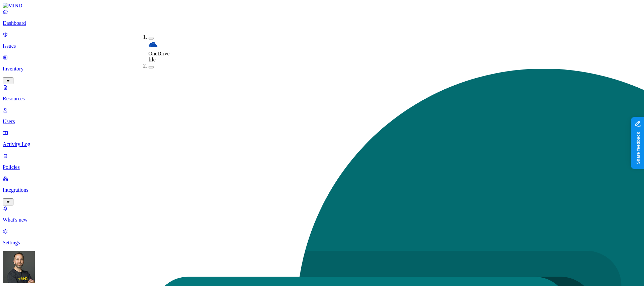 Image resolution: width=644 pixels, height=286 pixels. I want to click on img: onedrive, so click(153, 45).